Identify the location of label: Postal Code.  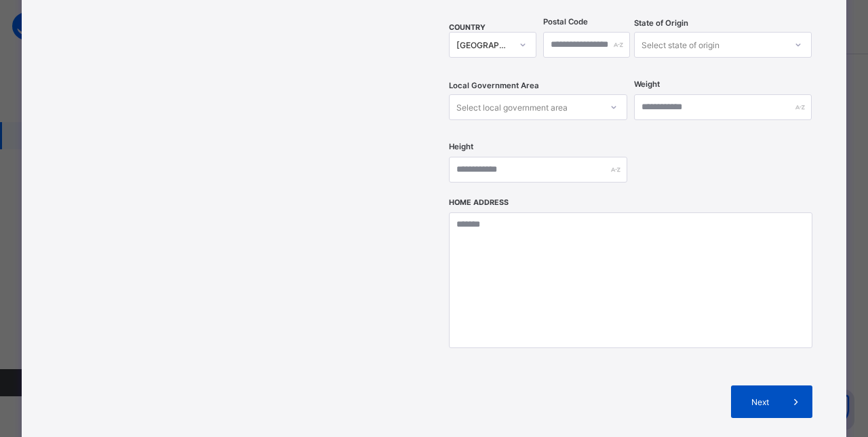
(566, 22).